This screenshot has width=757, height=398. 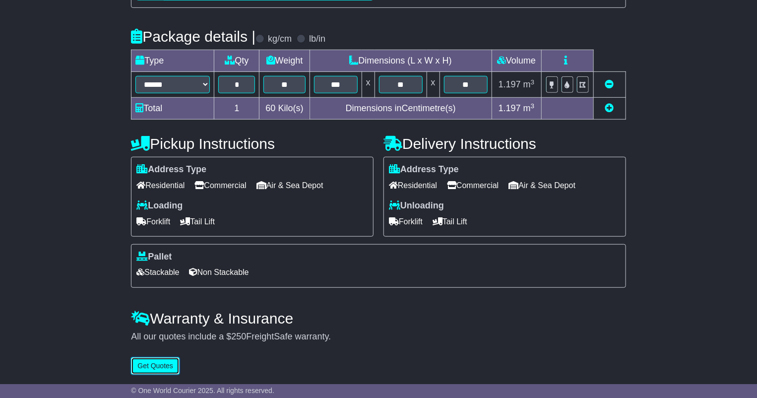 I want to click on td: Type, so click(x=173, y=61).